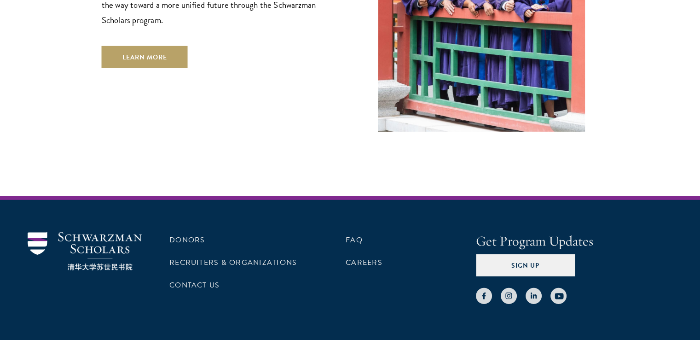  What do you see at coordinates (525, 265) in the screenshot?
I see `button: Sign Up` at bounding box center [525, 265].